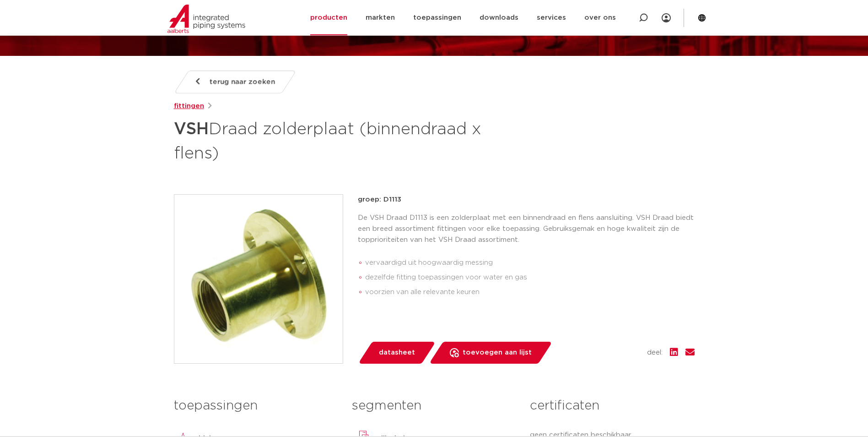  What do you see at coordinates (346, 140) in the screenshot?
I see `h1: Draad zolderplaat (binnendraad x flens)` at bounding box center [346, 140].